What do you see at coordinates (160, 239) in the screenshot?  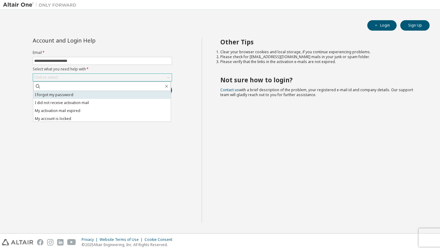 I see `div: Cookie Consent` at bounding box center [160, 239].